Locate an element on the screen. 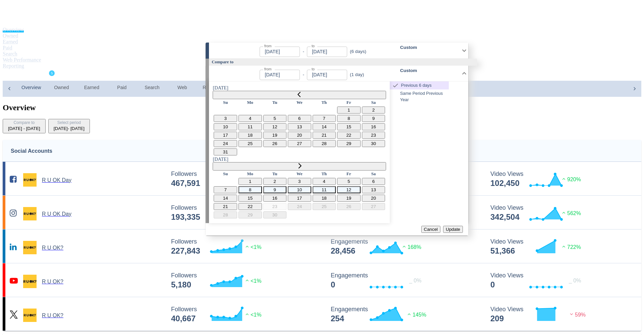 This screenshot has width=644, height=335. label: to is located at coordinates (313, 47).